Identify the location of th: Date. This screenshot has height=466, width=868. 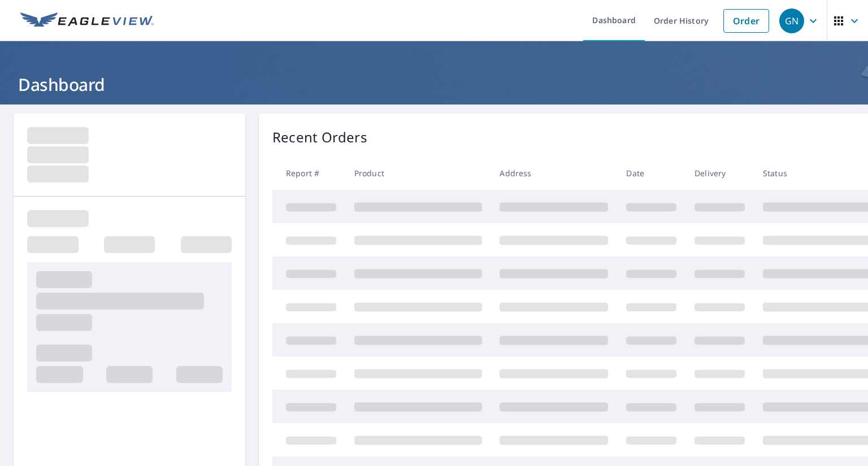
(651, 173).